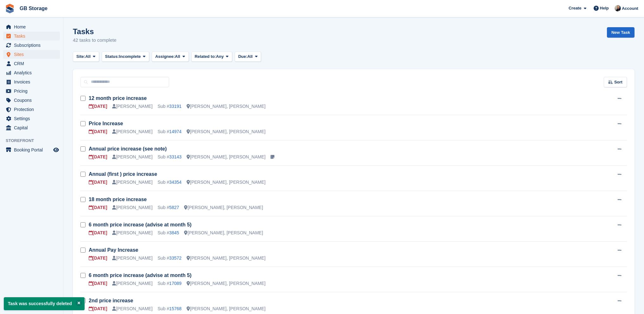 This screenshot has width=644, height=314. What do you see at coordinates (630, 8) in the screenshot?
I see `span: Account` at bounding box center [630, 8].